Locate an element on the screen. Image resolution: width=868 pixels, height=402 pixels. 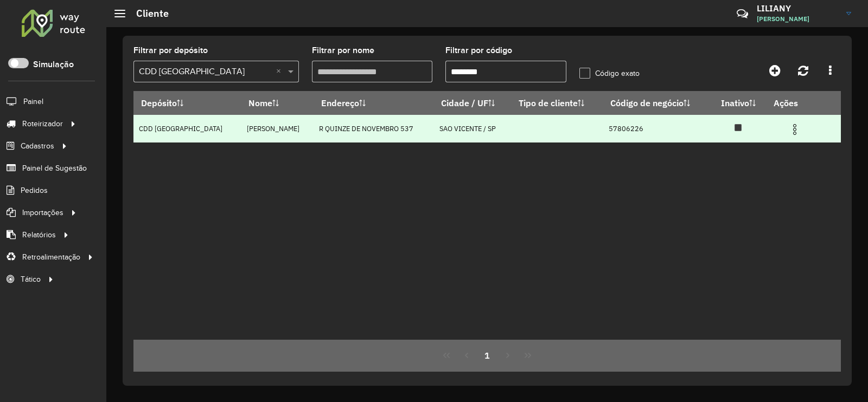
label: Código exato is located at coordinates (609, 73).